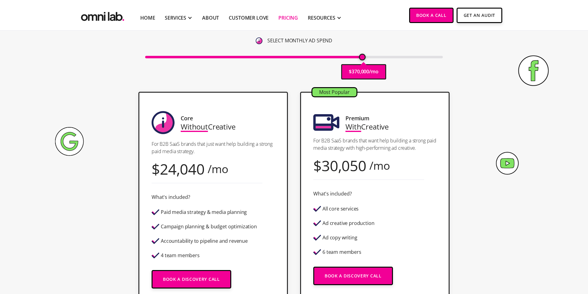  What do you see at coordinates (375, 144) in the screenshot?
I see `p: For B2B SaaS brands that want help building a strong paid media strategy with high-performing ad ...` at bounding box center [375, 144].